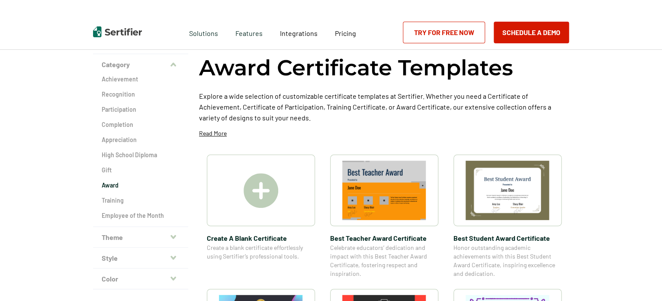 This screenshot has width=662, height=301. Describe the element at coordinates (384, 107) in the screenshot. I see `p: Explore a wide selection of customizable certificate templates at Sertifier. Whether you need a C...` at that location.